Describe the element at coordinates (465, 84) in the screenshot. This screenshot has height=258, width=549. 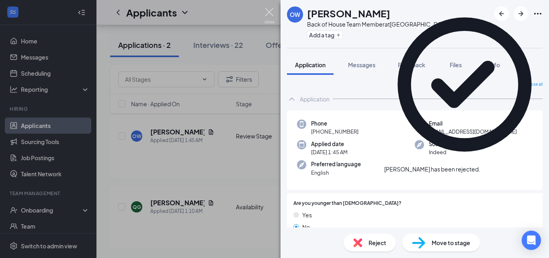
I see `svg: CheckmarkCircle` at that location.